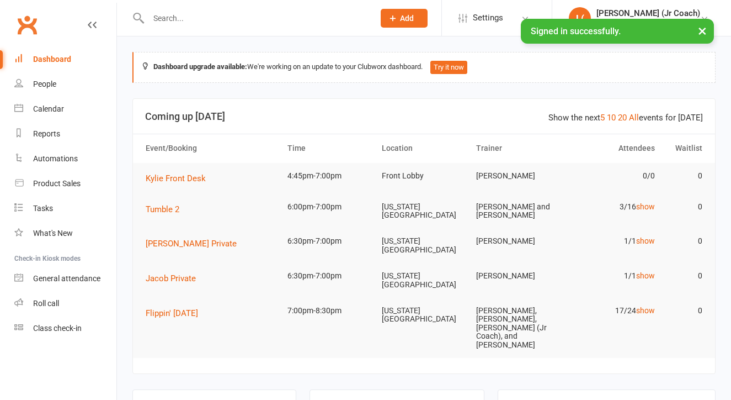 The image size is (731, 400). I want to click on a: Reports, so click(65, 134).